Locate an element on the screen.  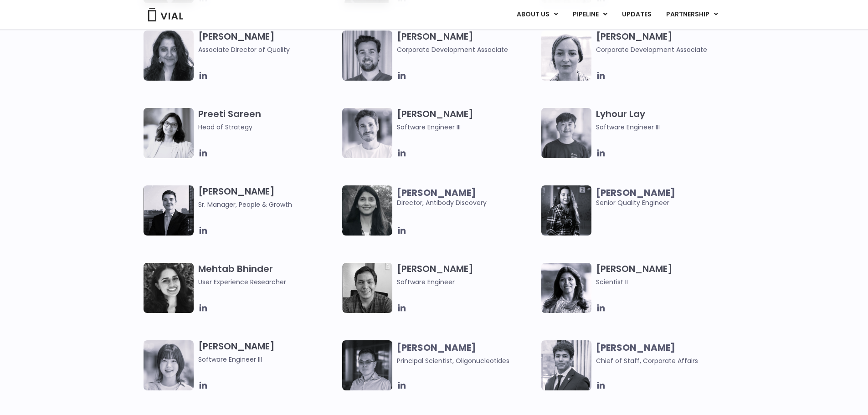
a: UPDATES is located at coordinates (637, 15).